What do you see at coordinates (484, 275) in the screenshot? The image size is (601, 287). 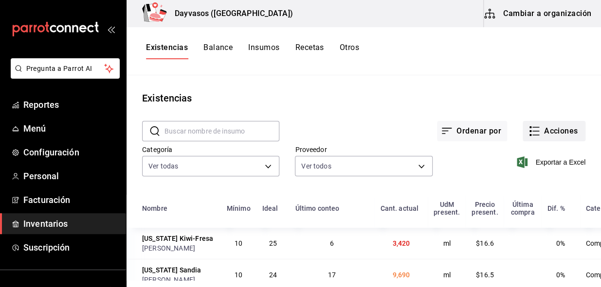 I see `span: $16.5` at bounding box center [484, 275].